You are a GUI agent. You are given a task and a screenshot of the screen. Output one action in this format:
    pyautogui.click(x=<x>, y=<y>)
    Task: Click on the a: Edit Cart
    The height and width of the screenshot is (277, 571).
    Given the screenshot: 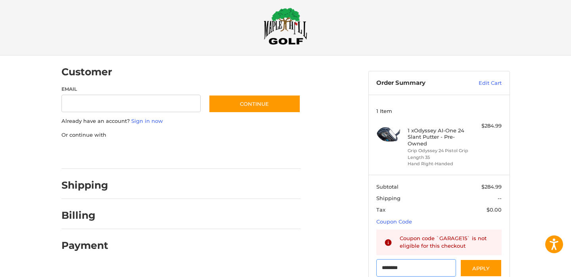 What is the action you would take?
    pyautogui.click(x=482, y=83)
    